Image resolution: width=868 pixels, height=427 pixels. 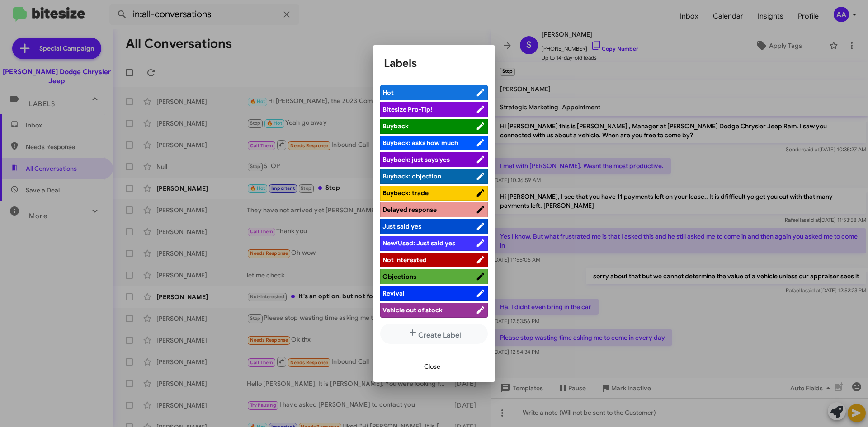 I want to click on span: Just said yes, so click(x=401, y=227).